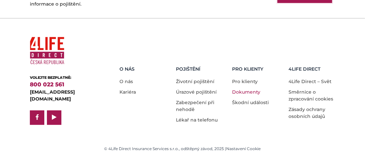 The image size is (365, 157). What do you see at coordinates (145, 69) in the screenshot?
I see `h5: O nás` at bounding box center [145, 69].